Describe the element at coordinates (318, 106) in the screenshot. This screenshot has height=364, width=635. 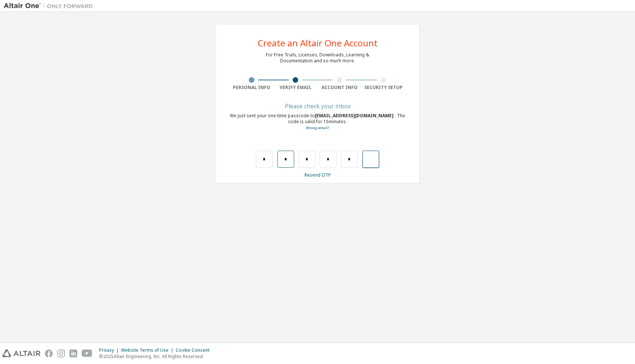
I see `div: Please check your inbox` at that location.